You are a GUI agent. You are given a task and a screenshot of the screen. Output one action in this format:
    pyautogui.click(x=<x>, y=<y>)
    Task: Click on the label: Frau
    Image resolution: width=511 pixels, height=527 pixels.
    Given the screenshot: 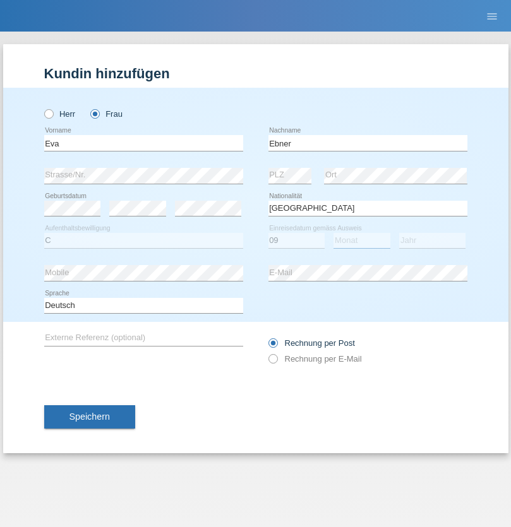 What is the action you would take?
    pyautogui.click(x=106, y=114)
    